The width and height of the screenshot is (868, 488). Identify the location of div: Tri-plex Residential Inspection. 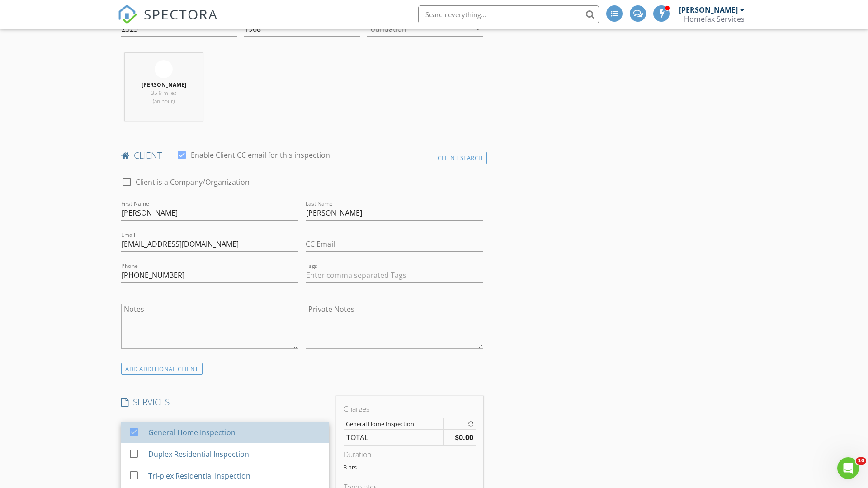
(199, 476).